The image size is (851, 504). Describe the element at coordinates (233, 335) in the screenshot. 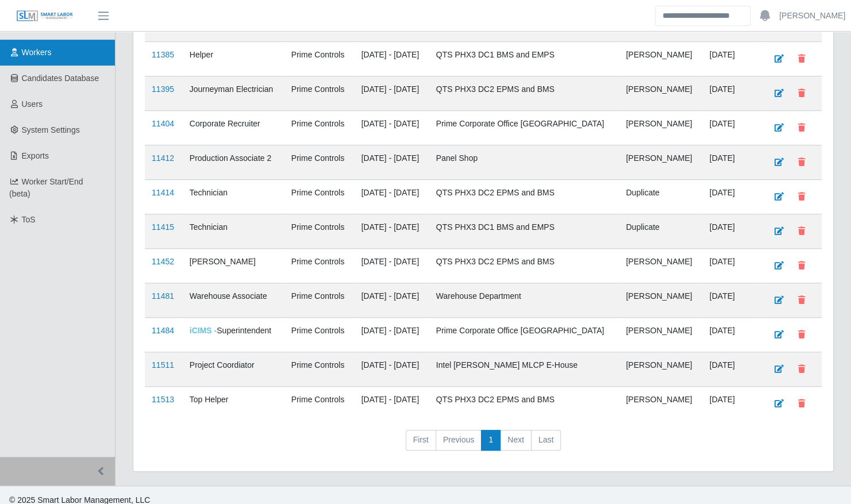

I see `td: Superintendent` at that location.